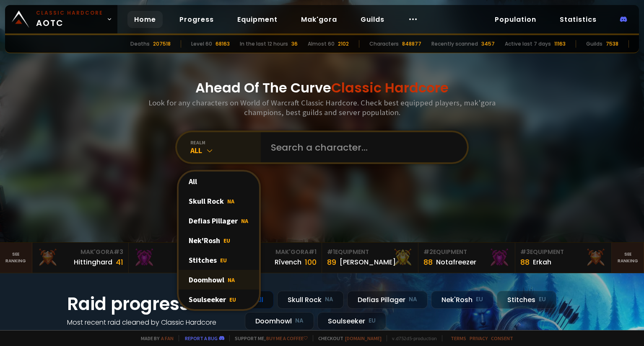  Describe the element at coordinates (343, 44) in the screenshot. I see `div: 2102` at that location.